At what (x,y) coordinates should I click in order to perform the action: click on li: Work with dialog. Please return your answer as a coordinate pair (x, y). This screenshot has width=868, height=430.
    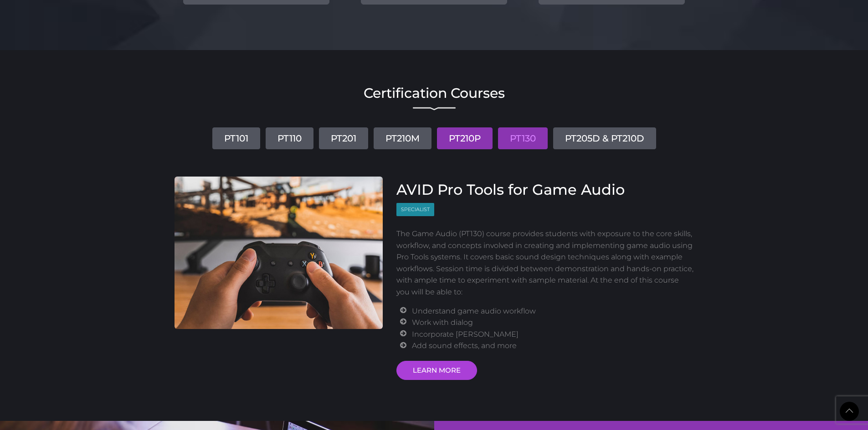
    Looking at the image, I should click on (553, 323).